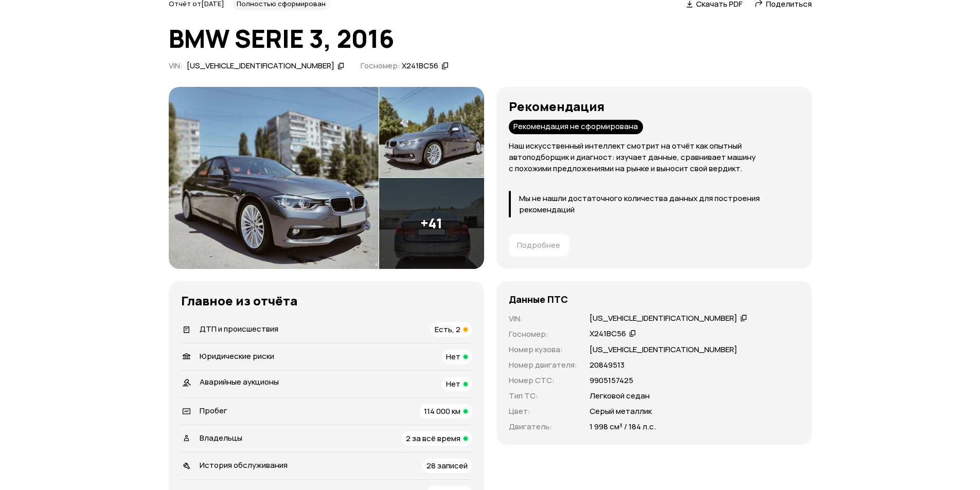  What do you see at coordinates (659, 204) in the screenshot?
I see `p: Мы не нашли достаточного количества данных для построения рекомендаций` at bounding box center [659, 204].